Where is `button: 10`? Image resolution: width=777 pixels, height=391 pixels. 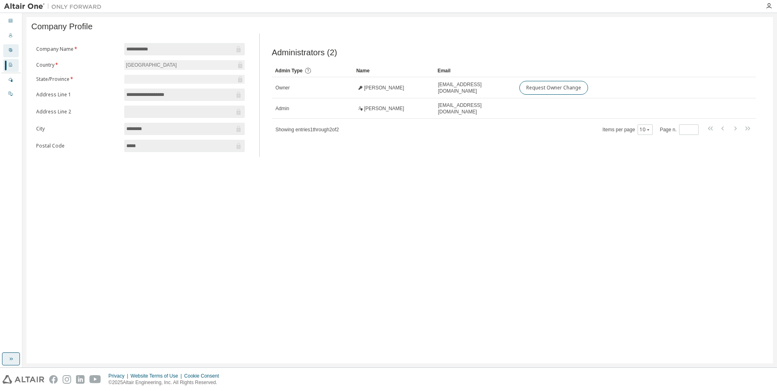 button: 10 is located at coordinates (645, 130).